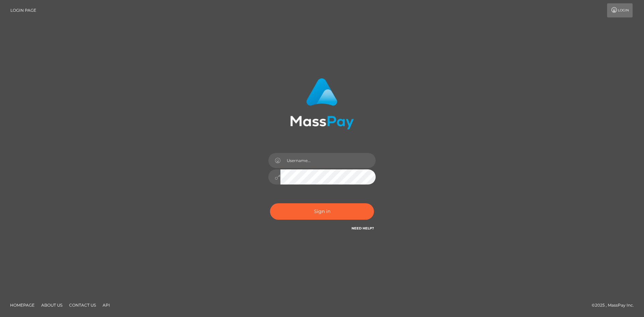 Image resolution: width=644 pixels, height=317 pixels. I want to click on a: Homepage, so click(22, 305).